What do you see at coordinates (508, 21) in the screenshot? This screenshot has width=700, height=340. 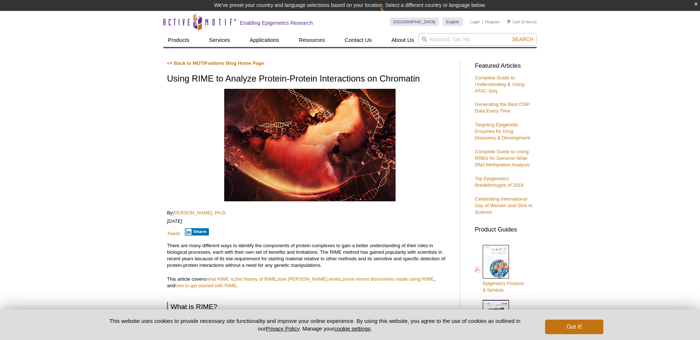 I see `img: Your Cart` at bounding box center [508, 21].